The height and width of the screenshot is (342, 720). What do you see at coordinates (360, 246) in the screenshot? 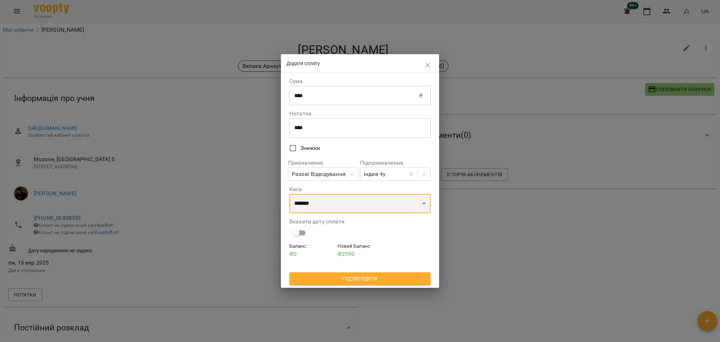
I see `h6: Новий Баланс :` at bounding box center [360, 246].